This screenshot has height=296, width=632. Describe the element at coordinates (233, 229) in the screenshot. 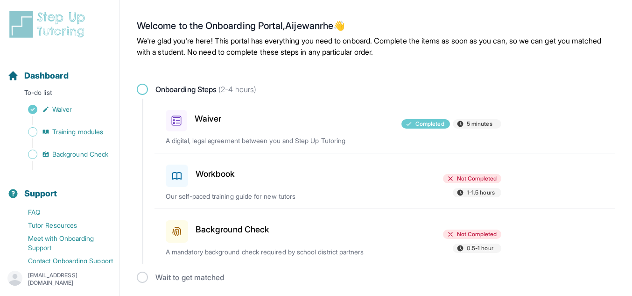

I see `h3: Background Check` at that location.